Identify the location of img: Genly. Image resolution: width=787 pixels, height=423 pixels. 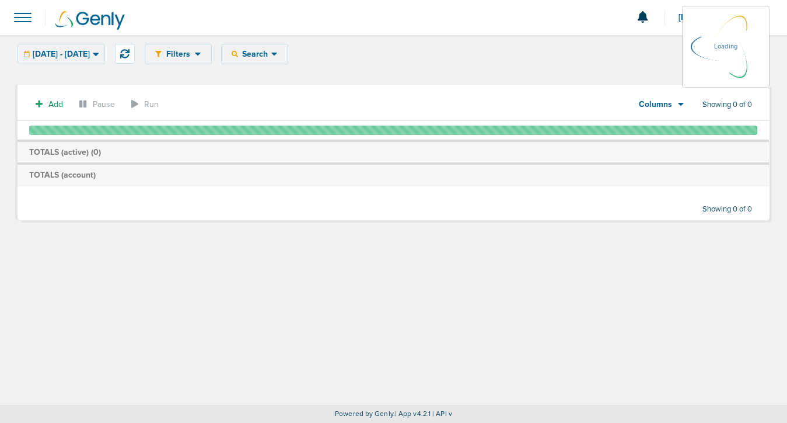
(90, 20).